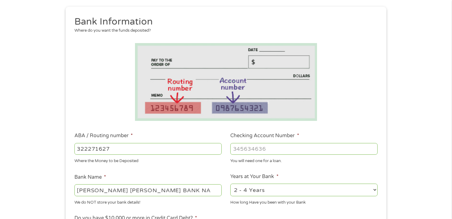  Describe the element at coordinates (148, 149) in the screenshot. I see `input: 263177916` at that location.